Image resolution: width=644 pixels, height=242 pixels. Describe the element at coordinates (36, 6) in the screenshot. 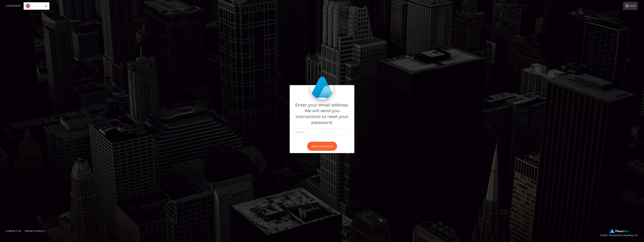

I see `aside: Language selected: English` at that location.